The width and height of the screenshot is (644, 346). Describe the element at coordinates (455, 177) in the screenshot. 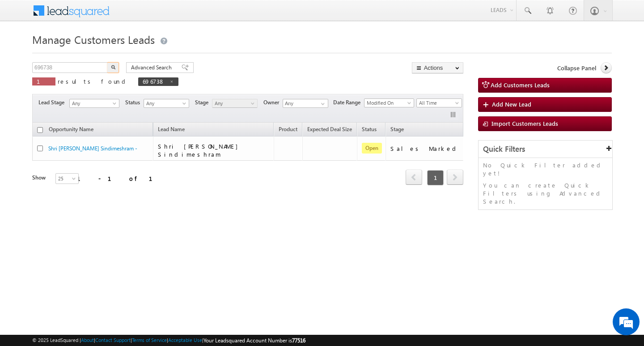

I see `span: next` at that location.